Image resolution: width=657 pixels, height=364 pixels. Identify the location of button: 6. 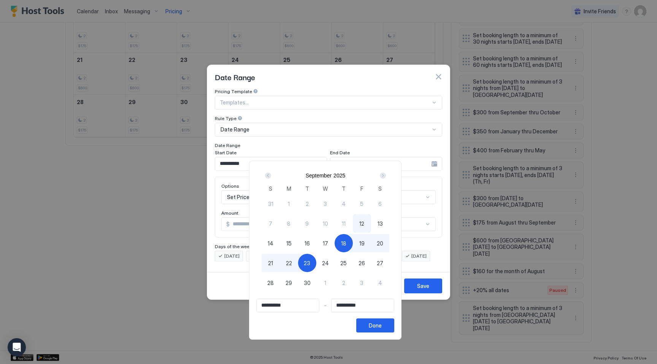
(380, 204).